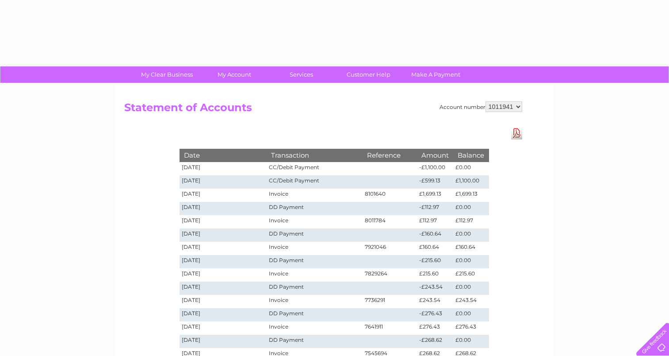  I want to click on td: -£276.43, so click(435, 315).